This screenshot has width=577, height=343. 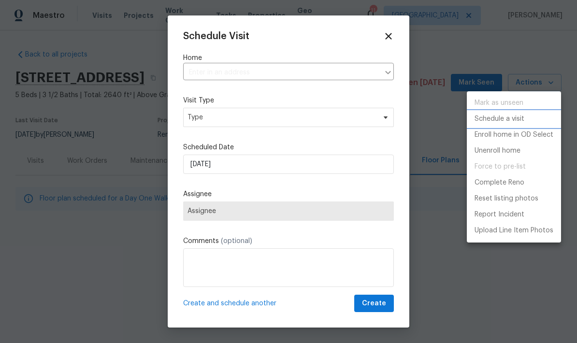 What do you see at coordinates (514, 135) in the screenshot?
I see `p: Enroll home in OD Select` at bounding box center [514, 135].